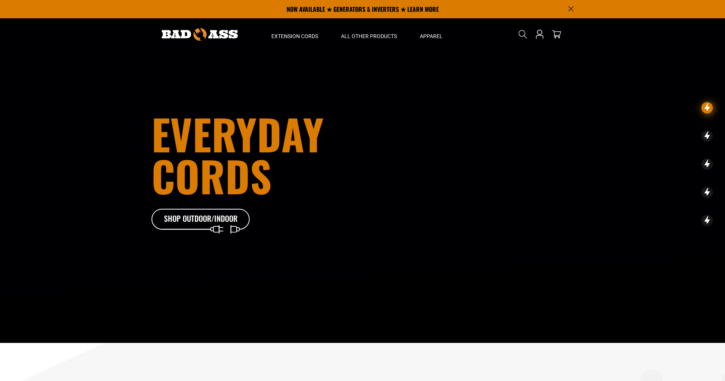  I want to click on a: Shop Outdoor/Indoor, so click(201, 219).